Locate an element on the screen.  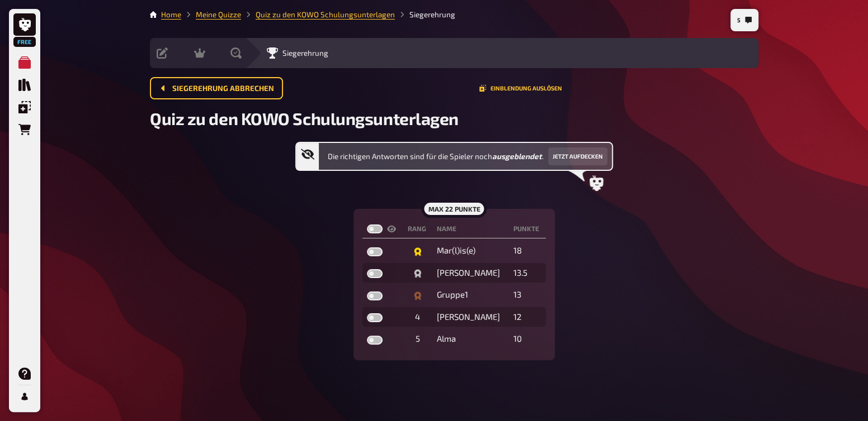
li: Siegerehrung is located at coordinates (425, 14).